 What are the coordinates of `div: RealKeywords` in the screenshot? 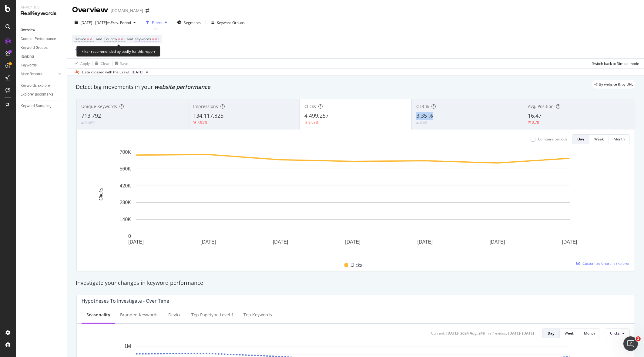 It's located at (41, 14).